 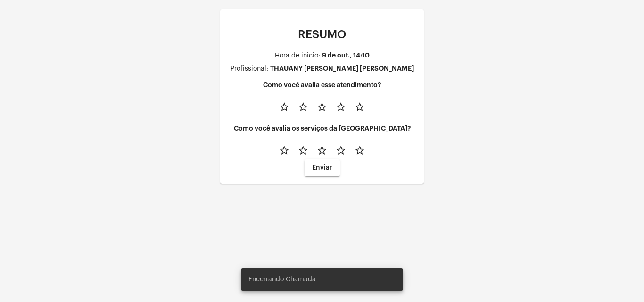 I want to click on span: Enviar, so click(x=322, y=168).